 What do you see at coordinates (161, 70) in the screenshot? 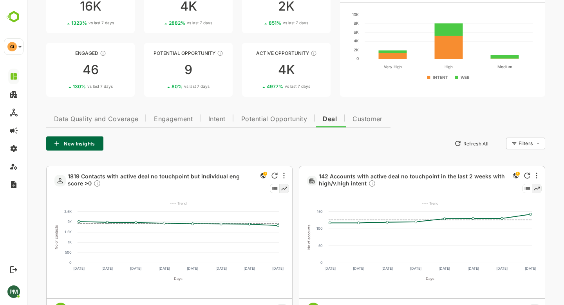
I see `div: 9` at bounding box center [161, 70].